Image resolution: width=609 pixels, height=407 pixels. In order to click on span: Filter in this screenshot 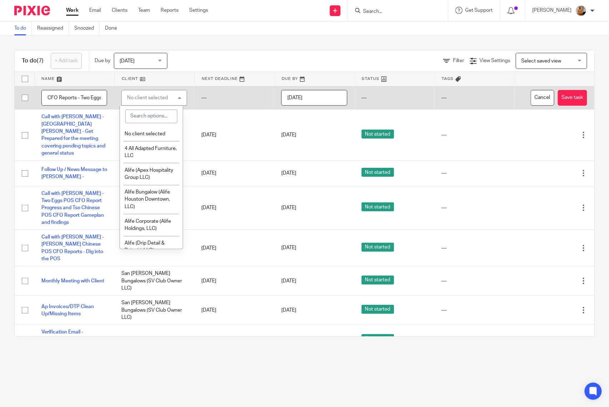, I will do `click(459, 61)`.